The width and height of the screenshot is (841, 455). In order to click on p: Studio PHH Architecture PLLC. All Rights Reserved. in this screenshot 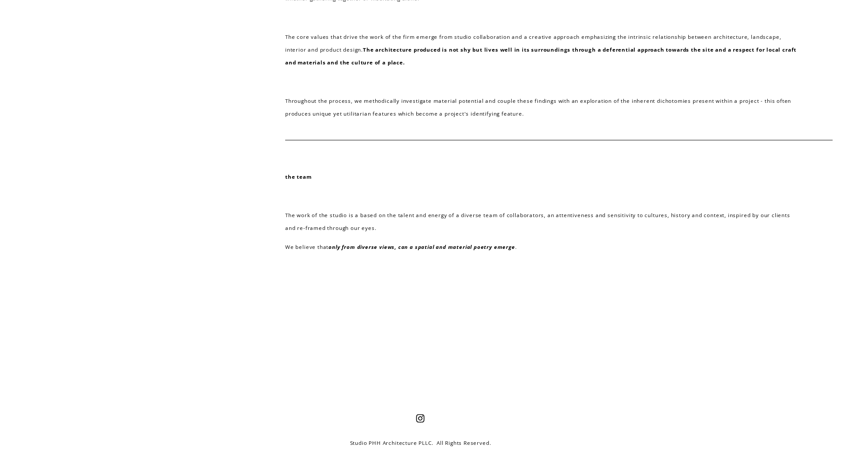, I will do `click(421, 443)`.